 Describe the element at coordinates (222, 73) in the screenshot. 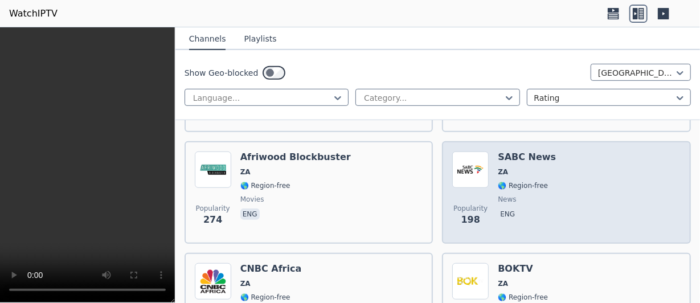

I see `label: Show Geo-blocked` at that location.